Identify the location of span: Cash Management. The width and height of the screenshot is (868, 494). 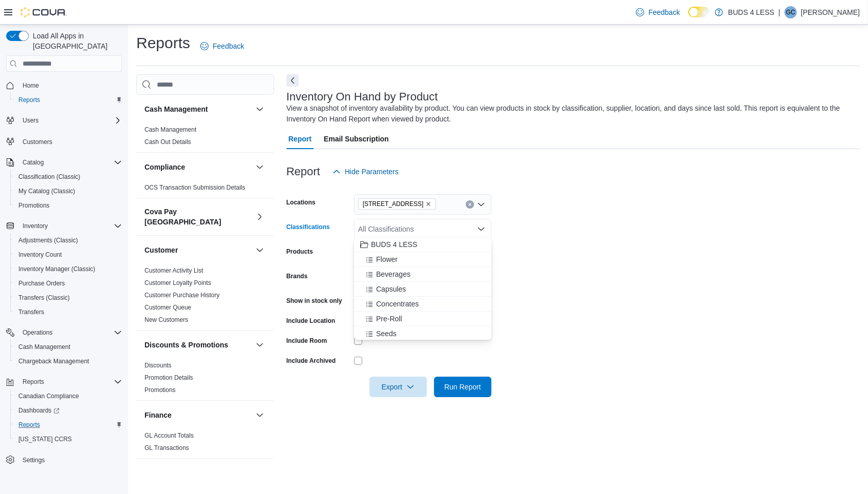
(44, 347).